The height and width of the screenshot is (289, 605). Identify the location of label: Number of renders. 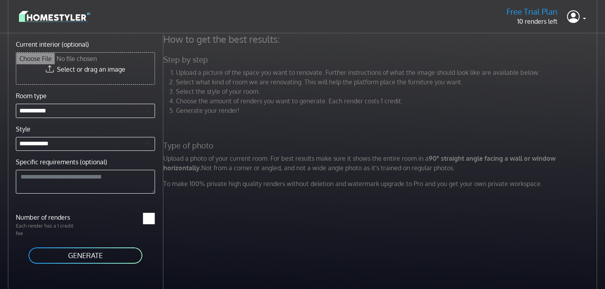
(48, 217).